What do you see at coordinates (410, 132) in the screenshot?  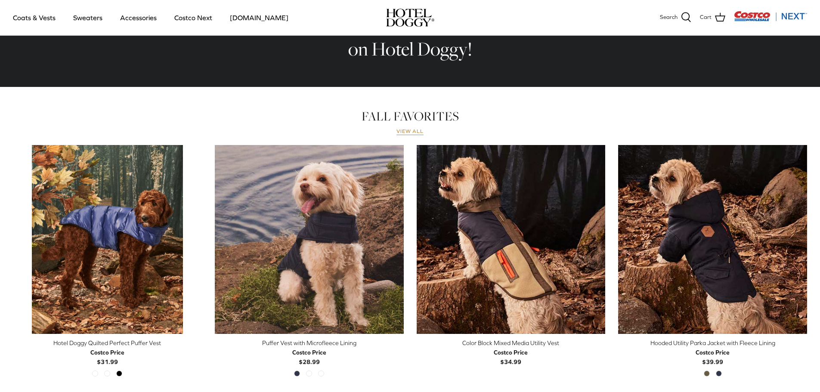 I see `a: View all` at bounding box center [410, 132].